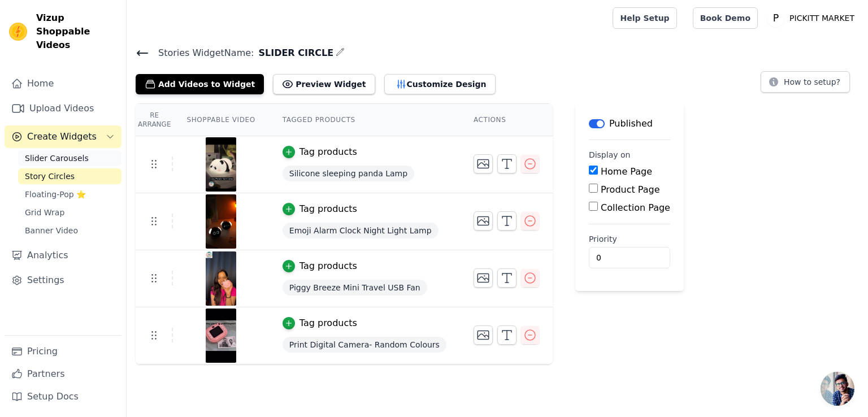 This screenshot has height=417, width=868. What do you see at coordinates (364, 345) in the screenshot?
I see `span: Print Digital Camera- Random Colours` at bounding box center [364, 345].